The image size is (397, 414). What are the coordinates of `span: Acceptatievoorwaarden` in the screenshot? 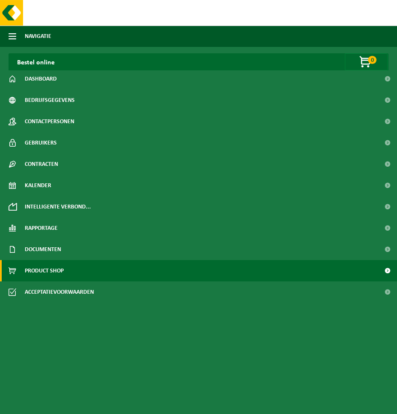 It's located at (59, 292).